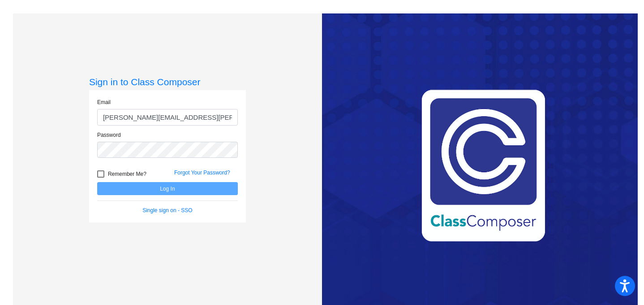 The height and width of the screenshot is (305, 644). Describe the element at coordinates (104, 102) in the screenshot. I see `label: Email` at that location.